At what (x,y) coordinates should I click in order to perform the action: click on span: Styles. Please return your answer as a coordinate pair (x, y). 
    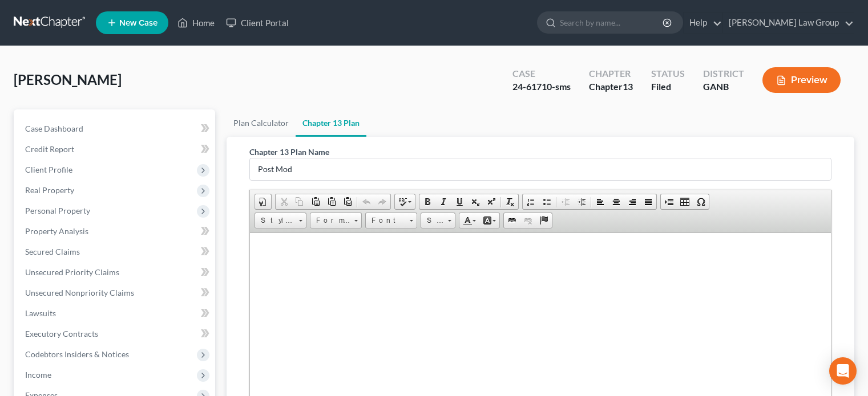
    Looking at the image, I should click on (275, 220).